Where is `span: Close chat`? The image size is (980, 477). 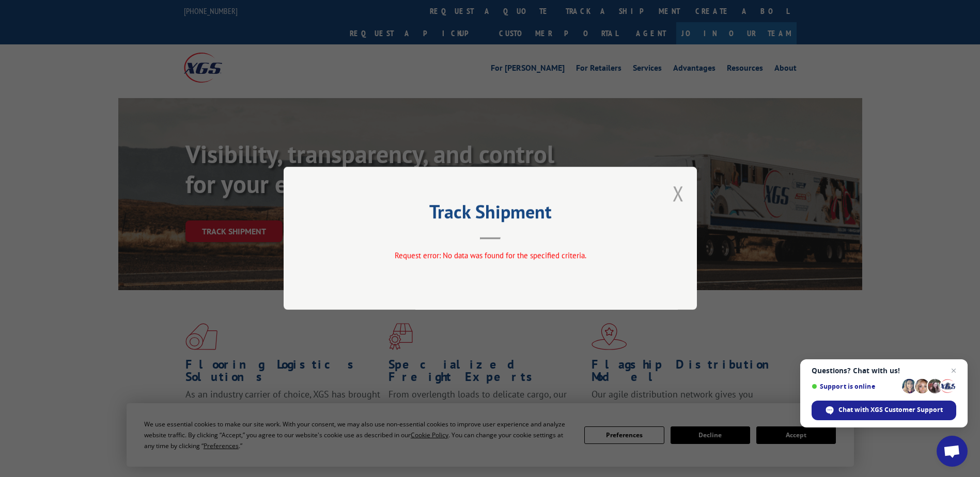 span: Close chat is located at coordinates (954, 371).